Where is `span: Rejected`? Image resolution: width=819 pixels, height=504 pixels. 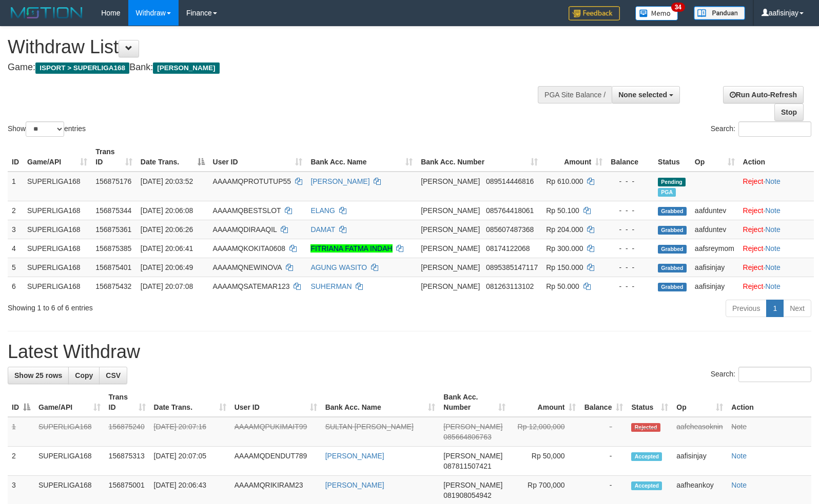
span: Rejected is located at coordinates (645, 427).